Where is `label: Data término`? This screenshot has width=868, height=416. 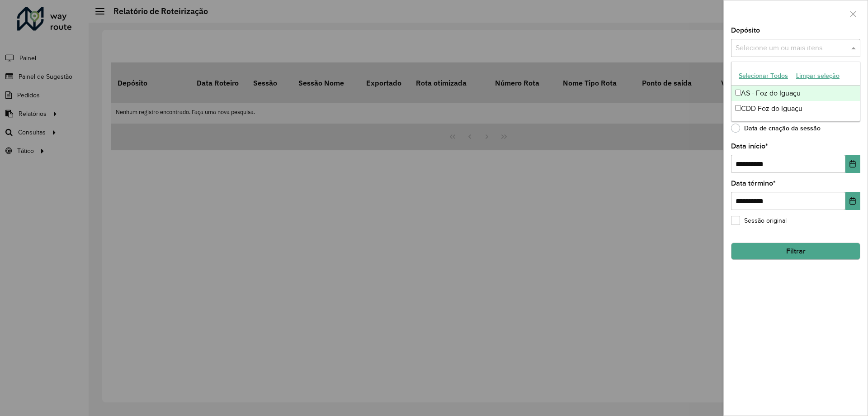
label: Data término is located at coordinates (753, 183).